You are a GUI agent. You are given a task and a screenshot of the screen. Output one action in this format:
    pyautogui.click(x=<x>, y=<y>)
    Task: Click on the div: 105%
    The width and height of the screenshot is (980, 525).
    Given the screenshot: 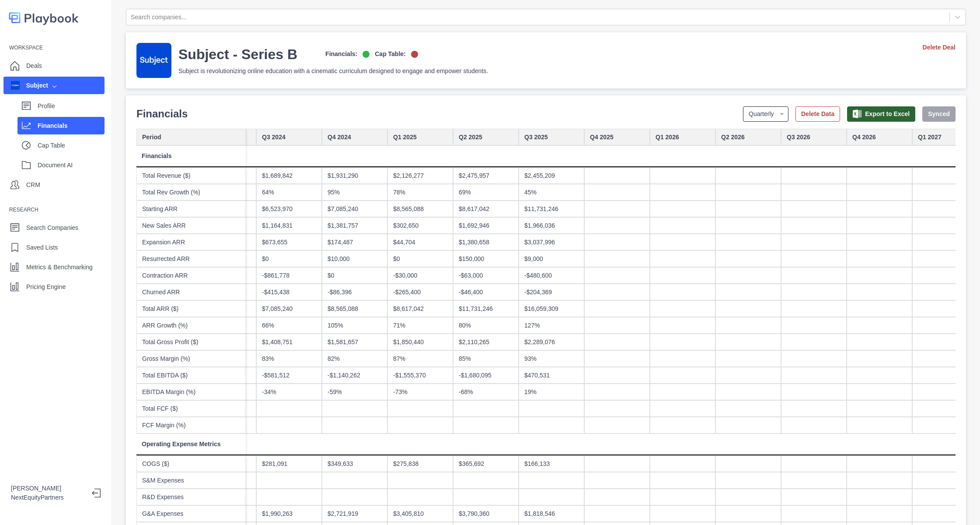 What is the action you would take?
    pyautogui.click(x=355, y=326)
    